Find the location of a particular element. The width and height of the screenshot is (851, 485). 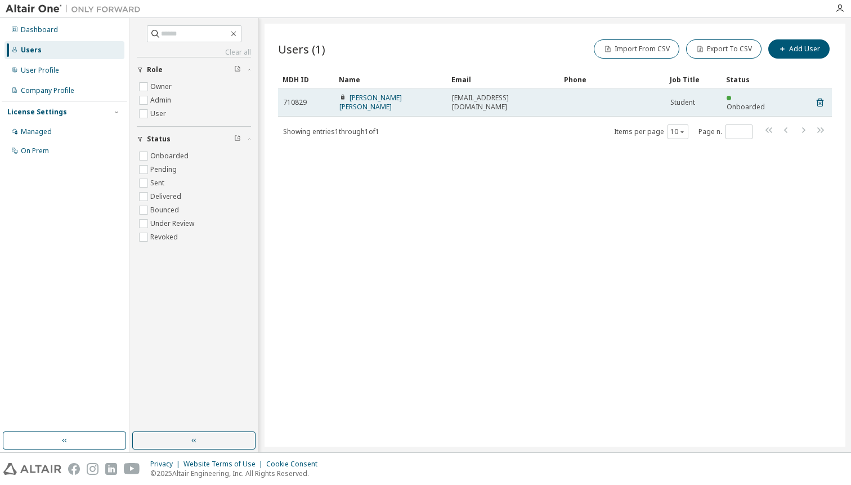

div: Email is located at coordinates (503, 79).